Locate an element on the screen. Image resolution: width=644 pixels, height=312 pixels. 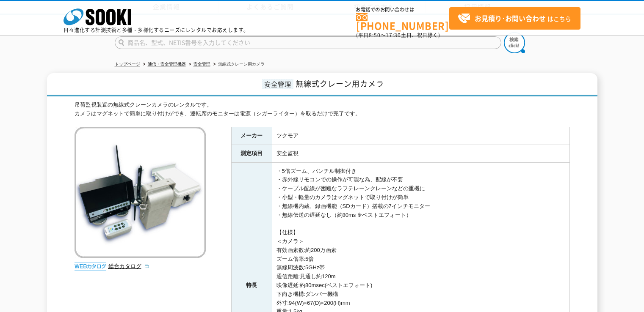
a: お見積り･お問い合わせはこちら is located at coordinates (515, 19).